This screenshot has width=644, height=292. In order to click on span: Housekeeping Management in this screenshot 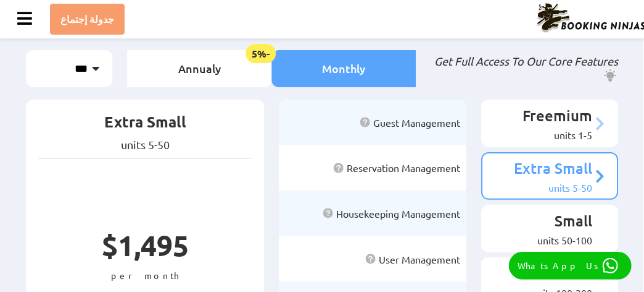, I will do `click(398, 213)`.